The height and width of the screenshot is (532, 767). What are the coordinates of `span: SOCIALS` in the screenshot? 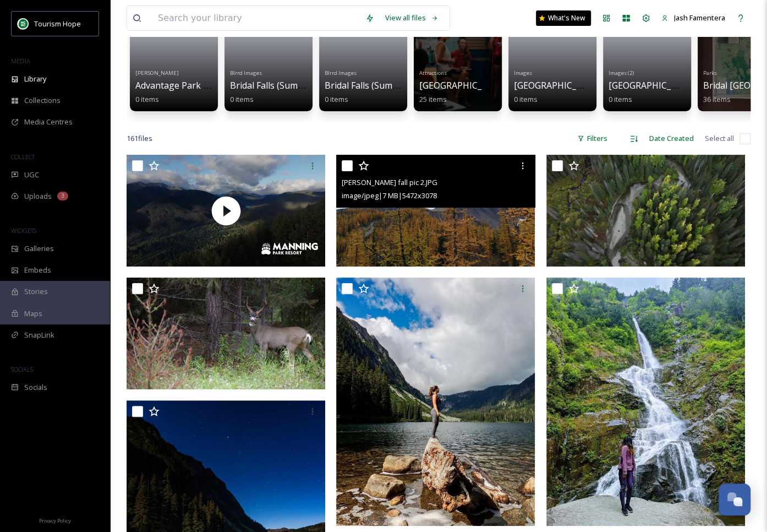 It's located at (22, 369).